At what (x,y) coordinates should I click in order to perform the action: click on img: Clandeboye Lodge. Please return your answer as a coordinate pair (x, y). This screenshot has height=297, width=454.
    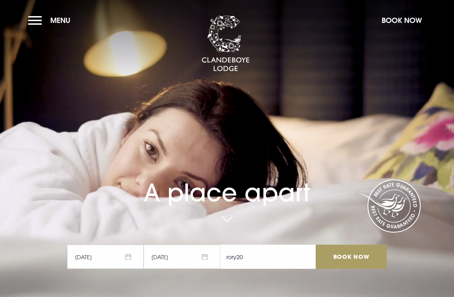
    Looking at the image, I should click on (226, 44).